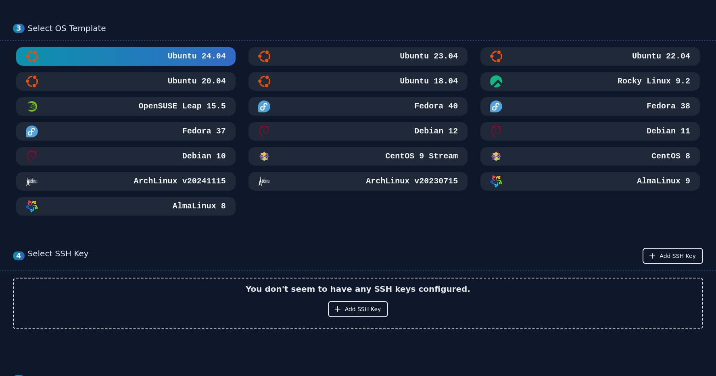 Image resolution: width=716 pixels, height=376 pixels. What do you see at coordinates (358, 56) in the screenshot?
I see `button: Ubuntu 23.04Ubuntu 23.04` at bounding box center [358, 56].